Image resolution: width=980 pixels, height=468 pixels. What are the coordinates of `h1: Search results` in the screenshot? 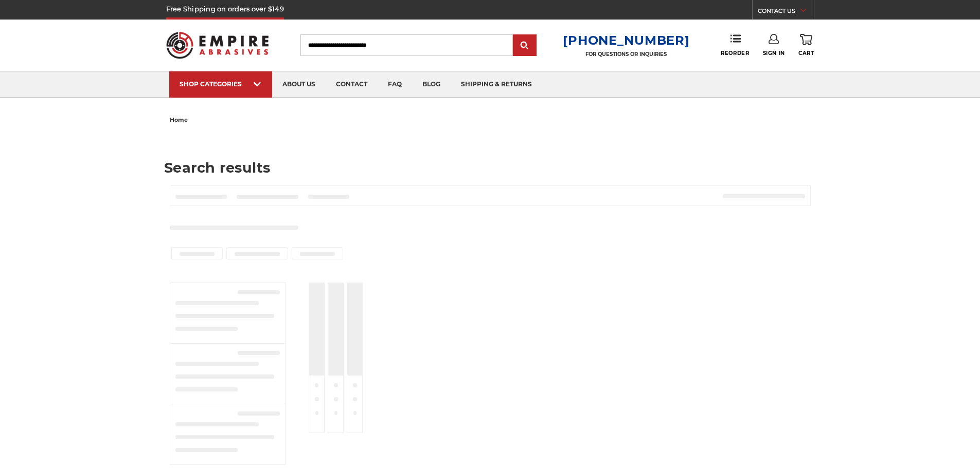 It's located at (490, 168).